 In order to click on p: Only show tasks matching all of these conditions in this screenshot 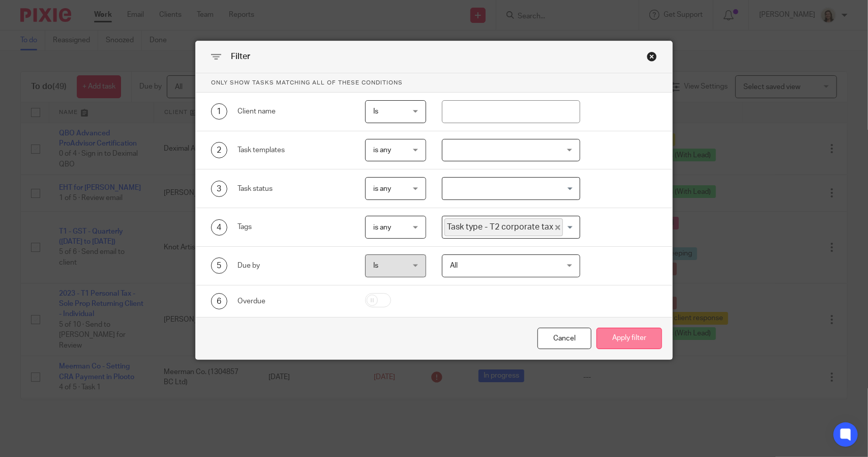, I will do `click(434, 83)`.